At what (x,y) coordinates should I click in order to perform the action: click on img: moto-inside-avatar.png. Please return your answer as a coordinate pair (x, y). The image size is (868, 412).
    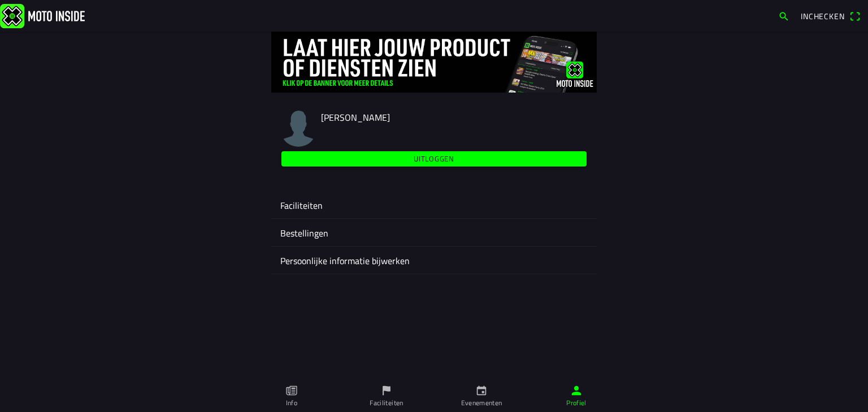
    Looking at the image, I should click on (298, 129).